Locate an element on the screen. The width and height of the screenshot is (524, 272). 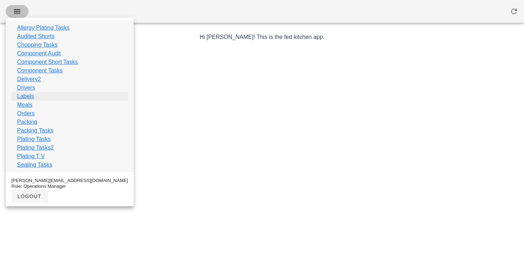
a: Component Short Tasks is located at coordinates (47, 62).